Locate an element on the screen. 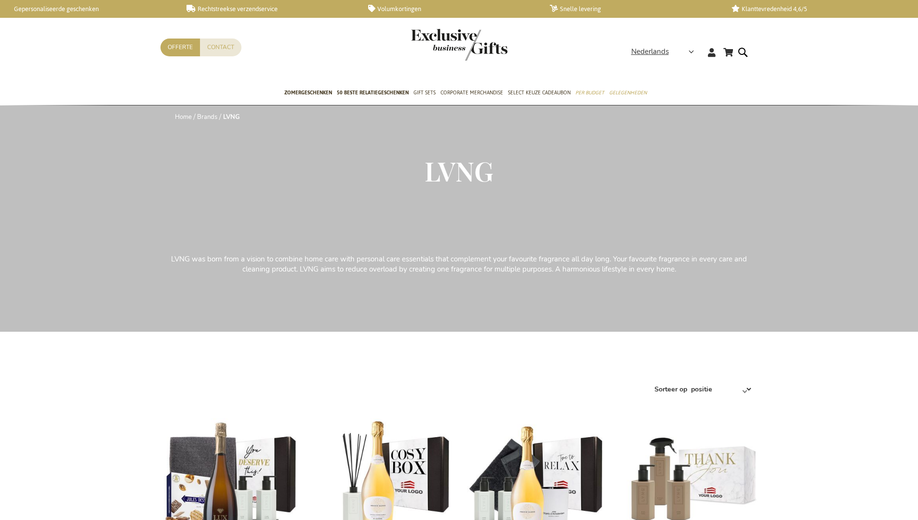 This screenshot has height=520, width=918. a: Contact is located at coordinates (221, 47).